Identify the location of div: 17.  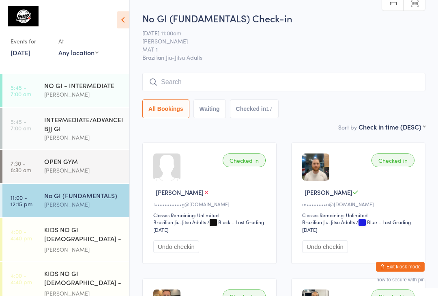
(270, 109).